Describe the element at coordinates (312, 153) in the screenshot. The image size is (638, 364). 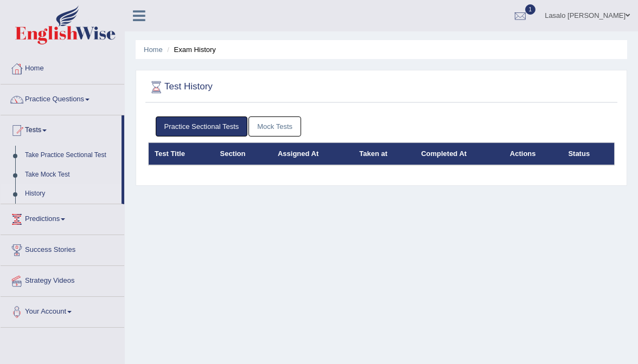
I see `th: Assigned At` at that location.